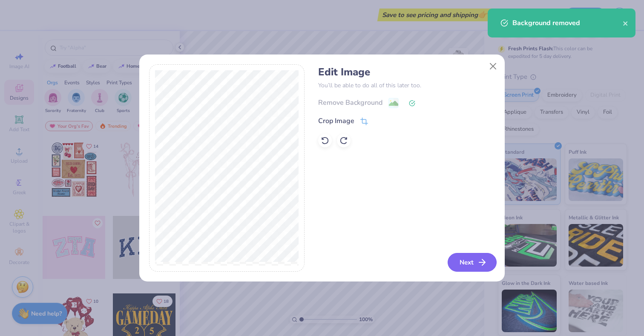  What do you see at coordinates (406, 72) in the screenshot?
I see `h4: Edit Image` at bounding box center [406, 72].